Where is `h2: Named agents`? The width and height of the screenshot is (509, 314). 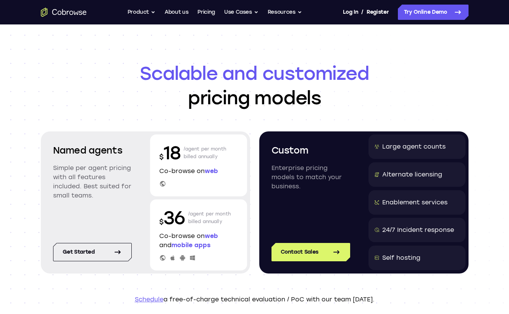
h2: Named agents is located at coordinates (92, 150).